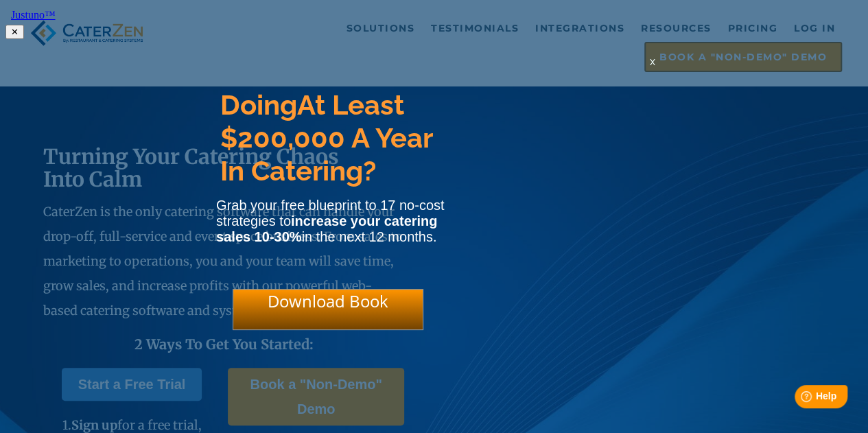 This screenshot has height=433, width=868. I want to click on span: x, so click(652, 61).